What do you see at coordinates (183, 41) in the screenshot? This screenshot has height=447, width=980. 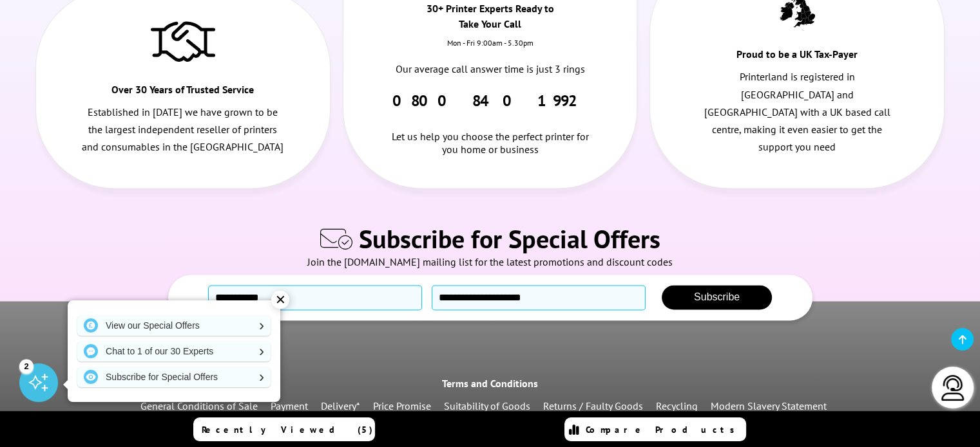 I see `img: Trusted Service` at bounding box center [183, 41].